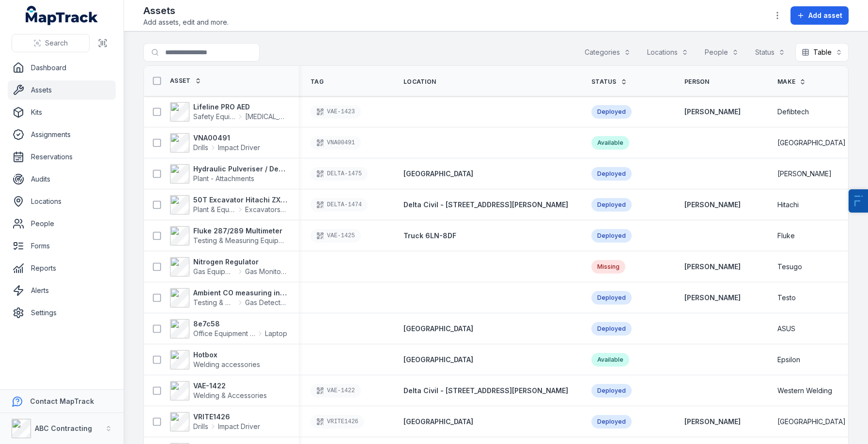  I want to click on strong: VRITE1426, so click(227, 418).